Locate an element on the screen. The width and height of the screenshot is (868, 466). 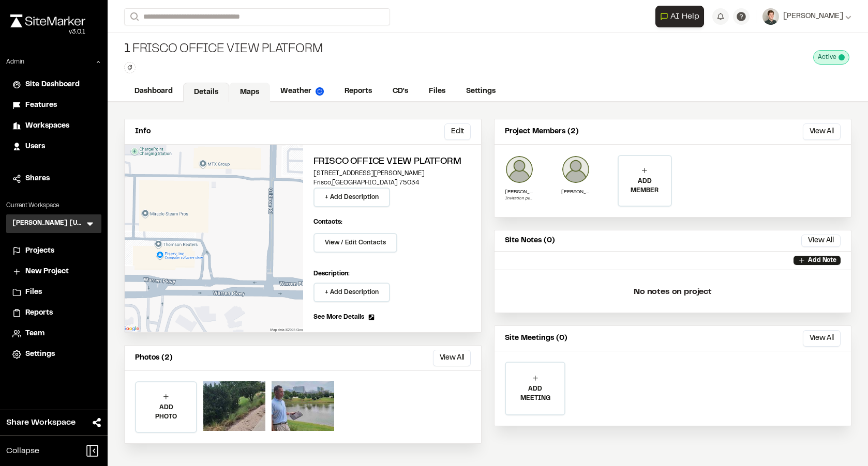
p: Site Meetings (0) is located at coordinates (536, 338).